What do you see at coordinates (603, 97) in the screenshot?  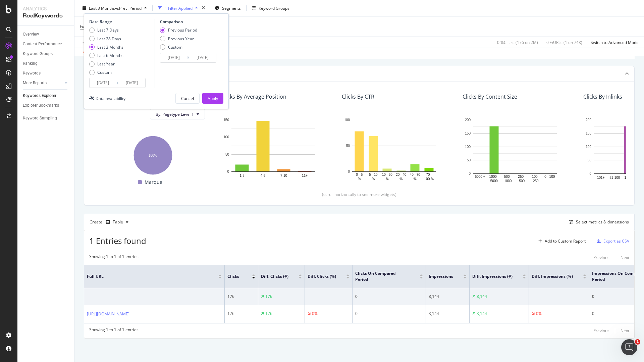 I see `div: Clicks By Inlinks` at bounding box center [603, 97].